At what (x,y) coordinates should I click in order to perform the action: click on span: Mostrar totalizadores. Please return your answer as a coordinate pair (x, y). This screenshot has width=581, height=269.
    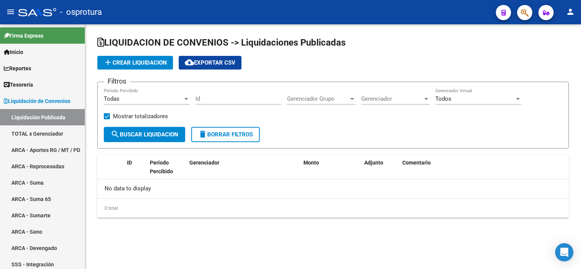
    Looking at the image, I should click on (140, 116).